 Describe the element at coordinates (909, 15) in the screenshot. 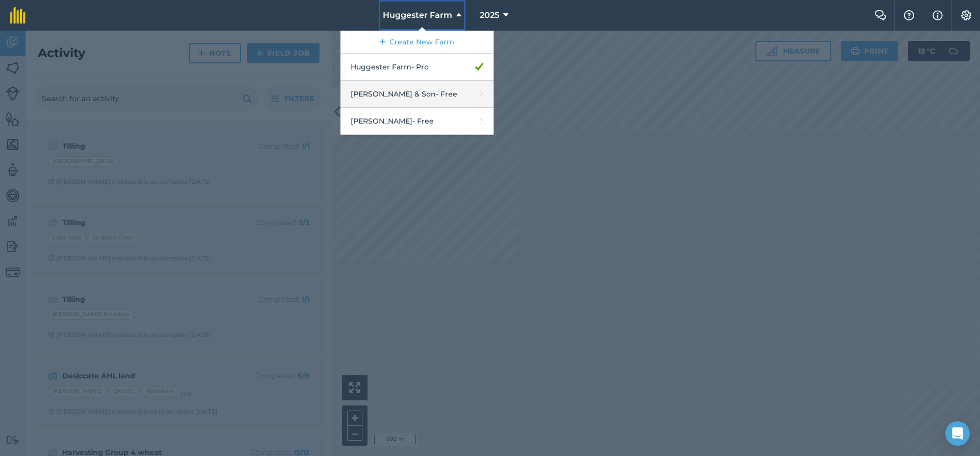

I see `img: A question mark icon` at that location.